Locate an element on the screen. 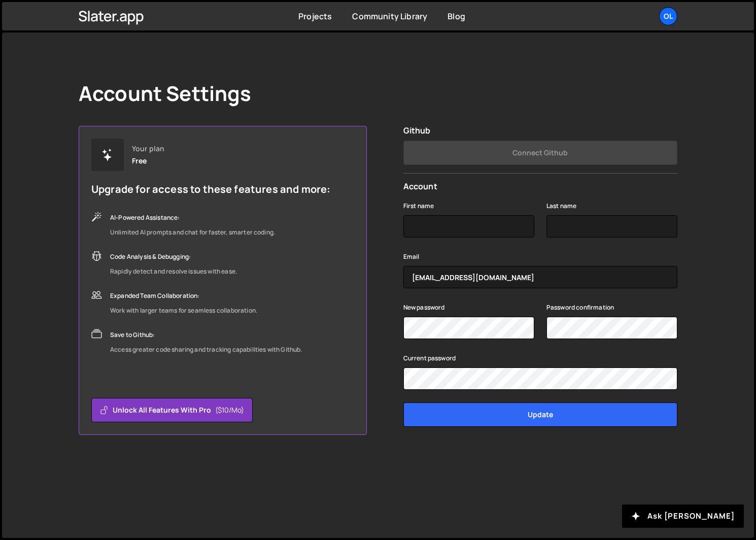 The width and height of the screenshot is (756, 540). div: Work with larger teams for seamless collaboration. is located at coordinates (183, 311).